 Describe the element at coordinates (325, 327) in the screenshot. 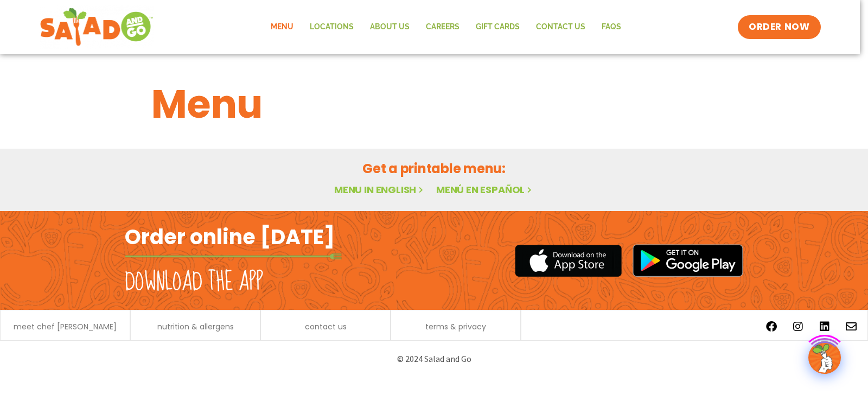

I see `a: contact us` at that location.